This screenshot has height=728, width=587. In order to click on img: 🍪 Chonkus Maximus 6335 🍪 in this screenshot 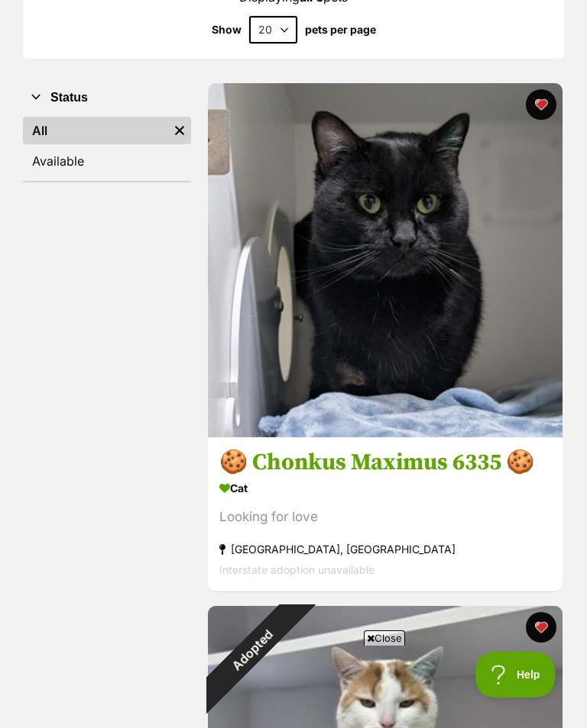, I will do `click(385, 260)`.